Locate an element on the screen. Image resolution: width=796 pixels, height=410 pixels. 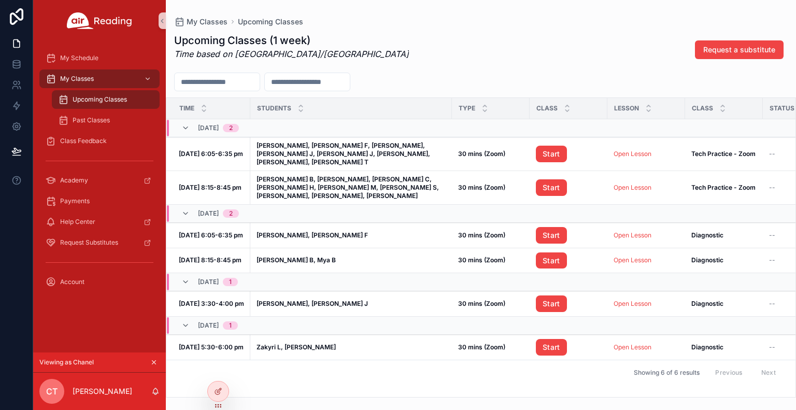
span: Type is located at coordinates (467, 108).